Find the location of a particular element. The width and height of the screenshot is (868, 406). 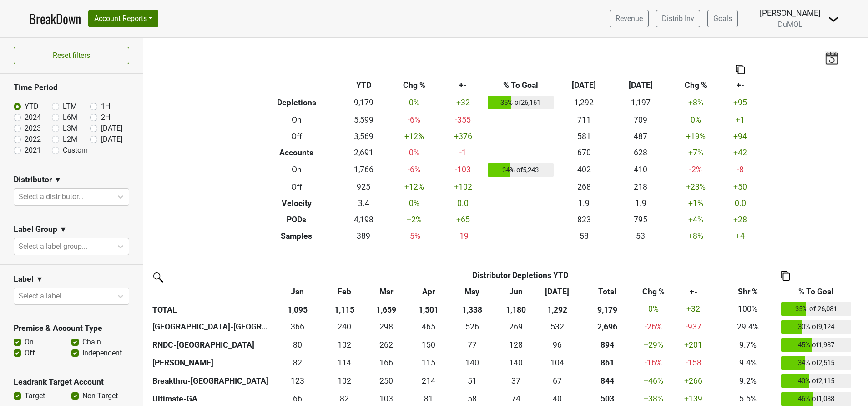

div: 104 is located at coordinates (557, 363).